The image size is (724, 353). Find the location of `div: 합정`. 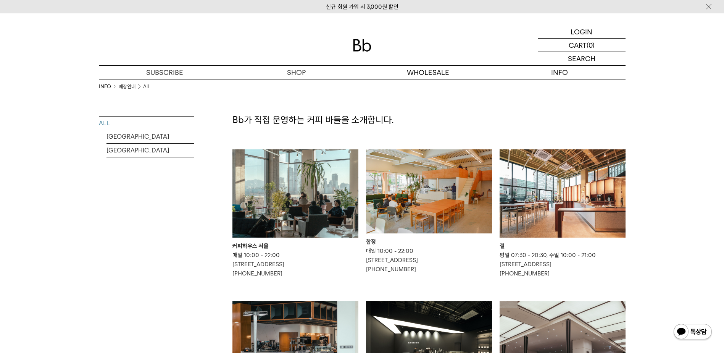

div: 합정 is located at coordinates (429, 242).